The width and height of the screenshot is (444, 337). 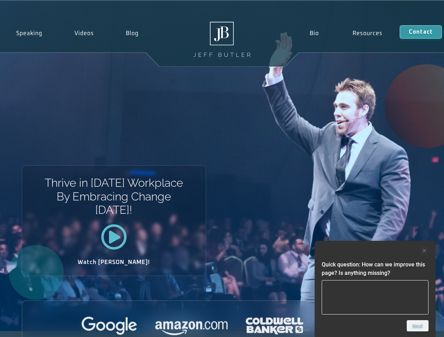 What do you see at coordinates (375, 298) in the screenshot?
I see `textarea: Quick question: How can we improve this page? Is anything missing?` at bounding box center [375, 298].